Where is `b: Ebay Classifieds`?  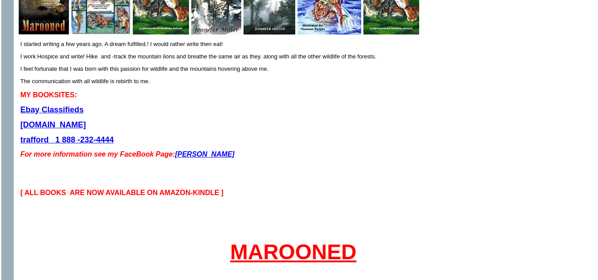
b: Ebay Classifieds is located at coordinates (52, 110).